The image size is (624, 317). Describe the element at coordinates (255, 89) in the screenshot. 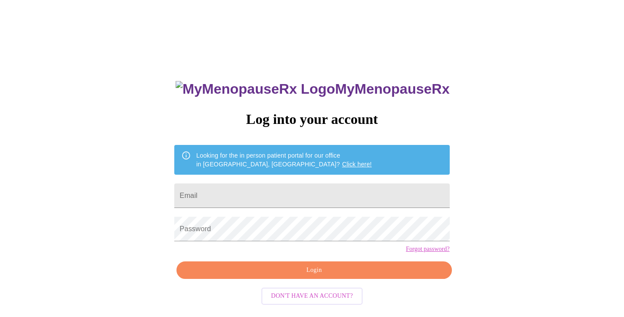

I see `img: MyMenopauseRx Logo` at that location.